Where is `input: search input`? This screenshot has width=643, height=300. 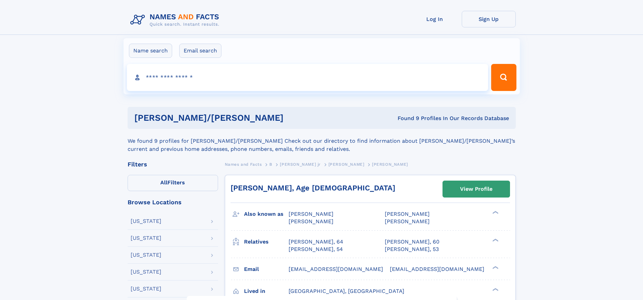
input: search input is located at coordinates (308, 77).